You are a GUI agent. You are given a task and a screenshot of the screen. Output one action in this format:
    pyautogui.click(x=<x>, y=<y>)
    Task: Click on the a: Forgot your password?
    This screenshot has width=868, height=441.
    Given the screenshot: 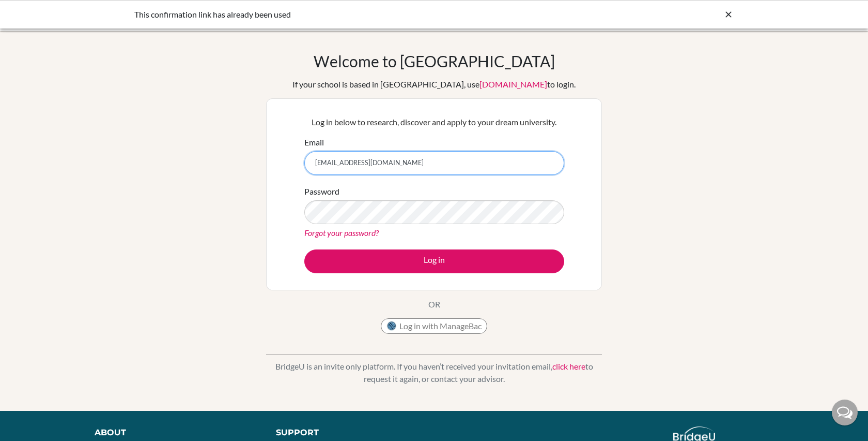 What is the action you would take?
    pyautogui.click(x=341, y=232)
    